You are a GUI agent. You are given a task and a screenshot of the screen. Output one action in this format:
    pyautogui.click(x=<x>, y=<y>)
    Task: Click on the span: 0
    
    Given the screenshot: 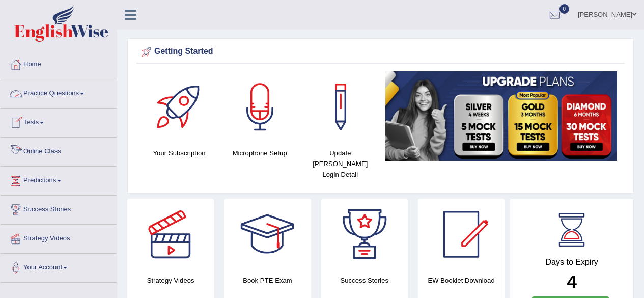 What is the action you would take?
    pyautogui.click(x=565, y=8)
    